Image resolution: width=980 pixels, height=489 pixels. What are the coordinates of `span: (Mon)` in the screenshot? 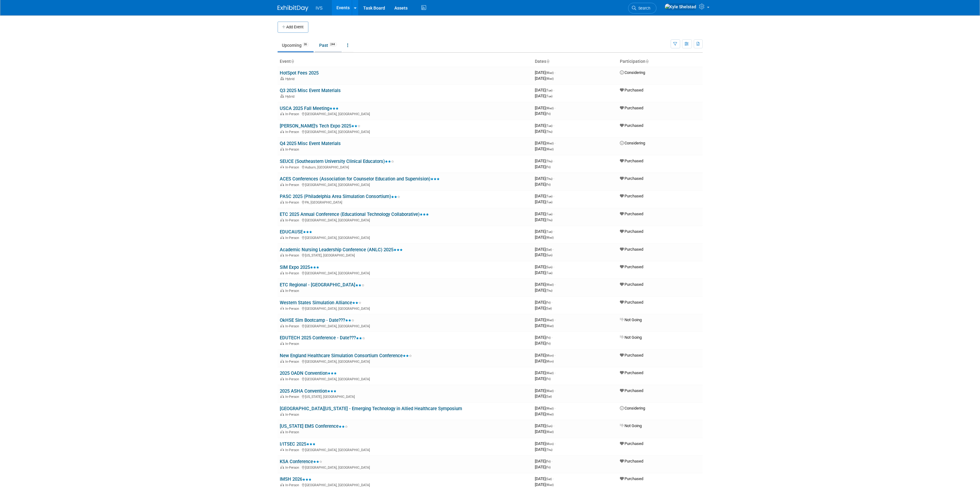 It's located at (550, 362).